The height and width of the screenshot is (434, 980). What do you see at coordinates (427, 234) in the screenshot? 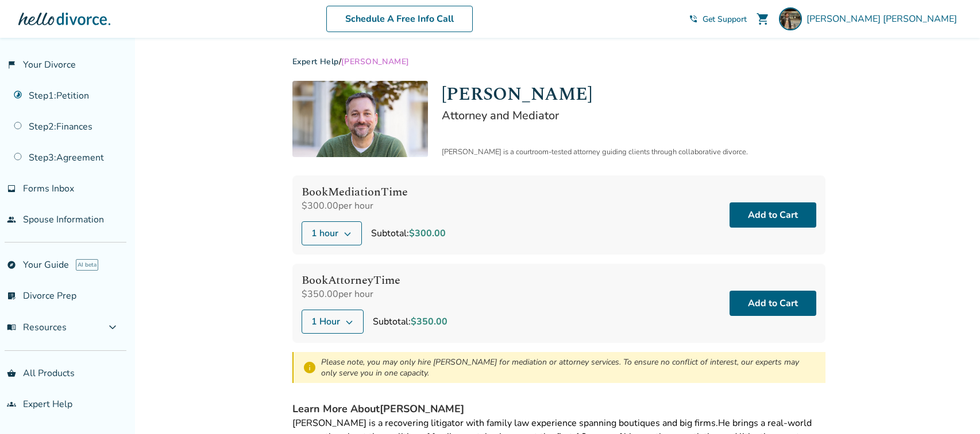
I see `span: $300.00` at bounding box center [427, 234].